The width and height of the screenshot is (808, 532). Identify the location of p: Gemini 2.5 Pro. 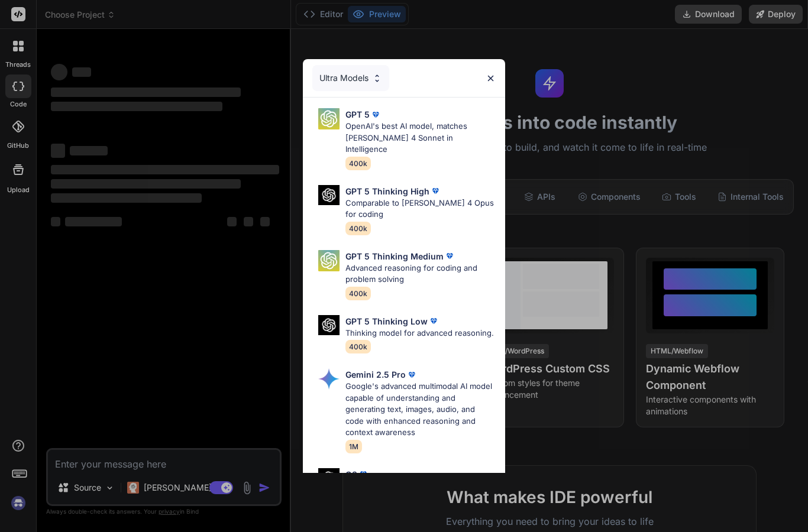
(375, 374).